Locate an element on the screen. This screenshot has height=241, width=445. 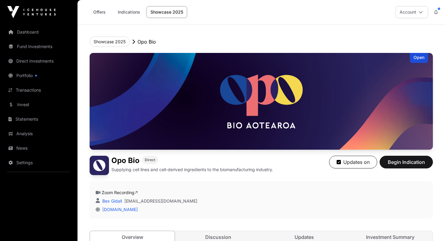
button: Begin Indication is located at coordinates (406, 162).